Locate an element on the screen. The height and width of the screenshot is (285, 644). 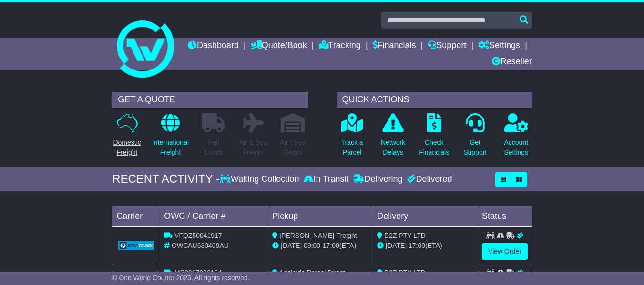
td: OWC / Carrier # is located at coordinates (214, 216).